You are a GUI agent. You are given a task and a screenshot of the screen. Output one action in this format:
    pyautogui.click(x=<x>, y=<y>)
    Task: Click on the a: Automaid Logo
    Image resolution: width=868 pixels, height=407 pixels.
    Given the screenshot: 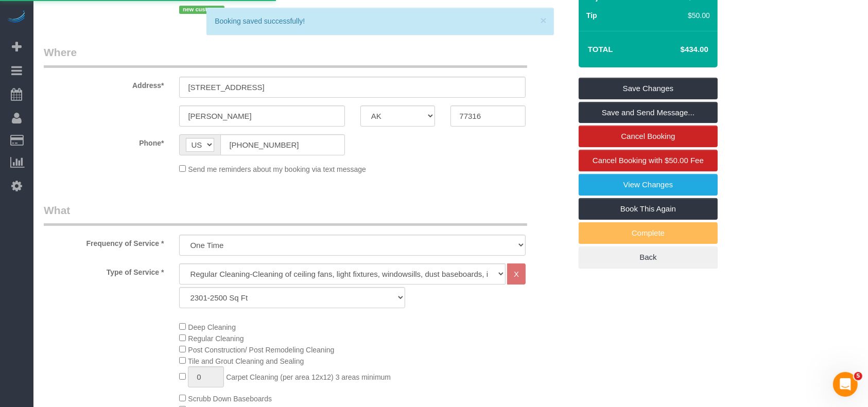 What is the action you would take?
    pyautogui.click(x=17, y=17)
    